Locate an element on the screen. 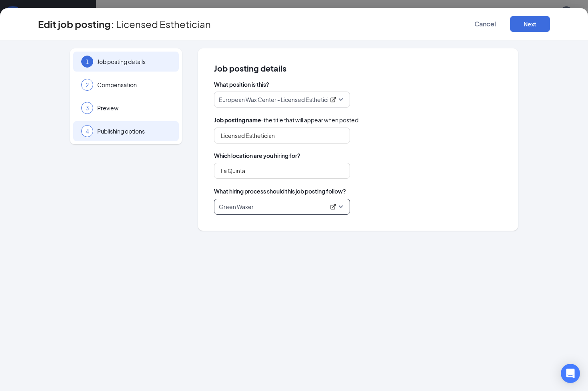 This screenshot has width=588, height=391. button: Cancel is located at coordinates (486, 24).